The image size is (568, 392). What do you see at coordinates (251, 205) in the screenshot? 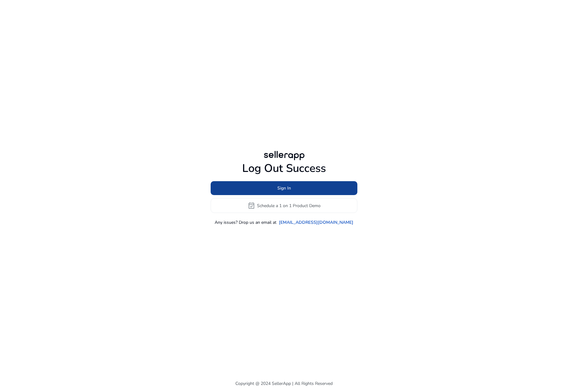
I see `span: event_available` at bounding box center [251, 205].